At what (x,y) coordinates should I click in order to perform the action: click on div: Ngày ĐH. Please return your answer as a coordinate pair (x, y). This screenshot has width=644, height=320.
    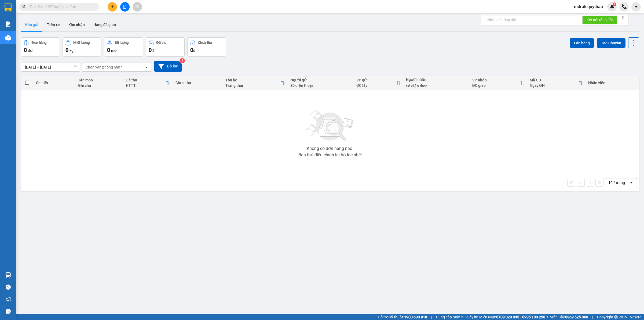
    Looking at the image, I should click on (554, 86).